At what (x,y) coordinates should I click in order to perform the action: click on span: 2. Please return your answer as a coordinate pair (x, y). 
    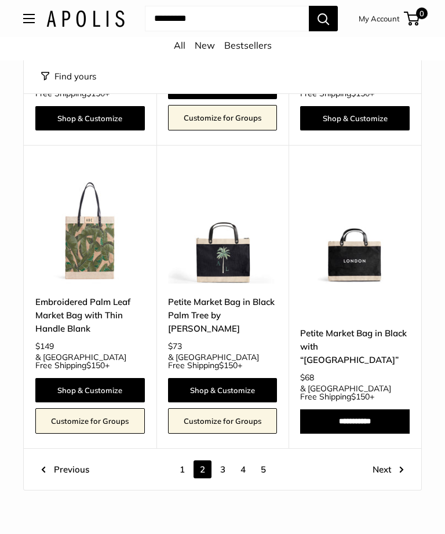
    Looking at the image, I should click on (202, 469).